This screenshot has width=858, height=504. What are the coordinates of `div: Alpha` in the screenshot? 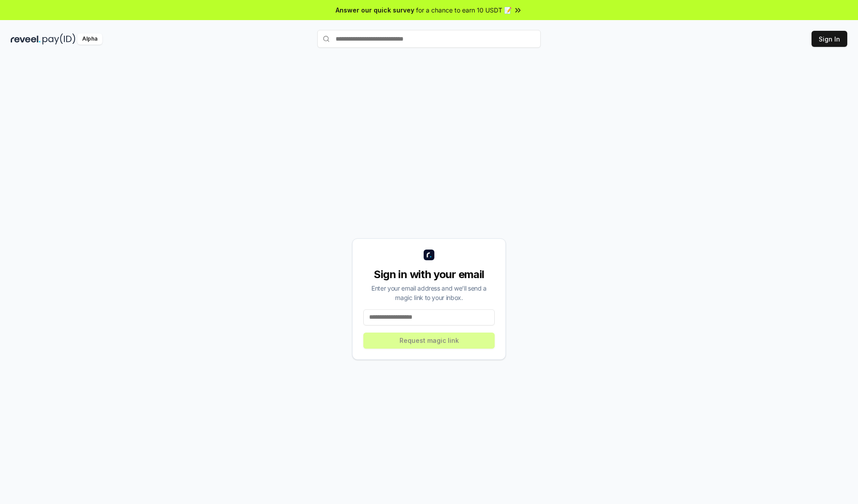 It's located at (90, 39).